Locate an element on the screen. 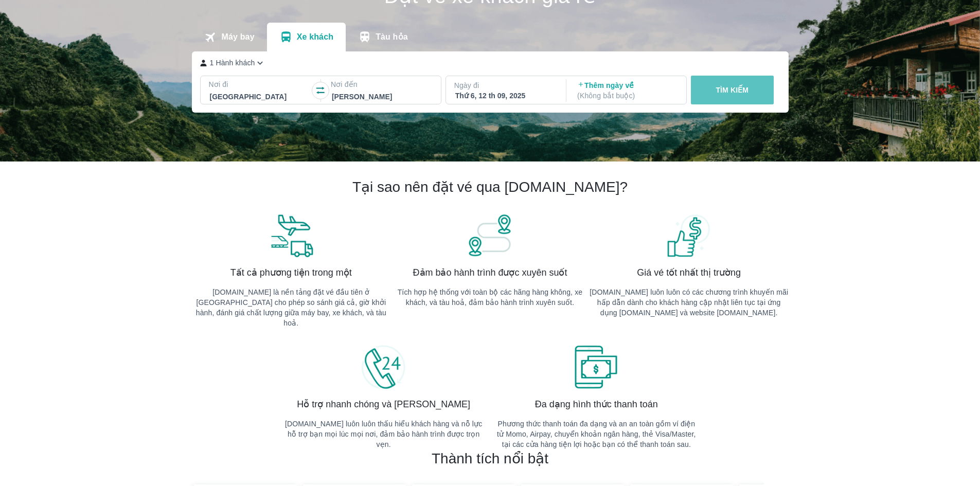  span: Đa dạng hình thức thanh toán is located at coordinates (597, 405).